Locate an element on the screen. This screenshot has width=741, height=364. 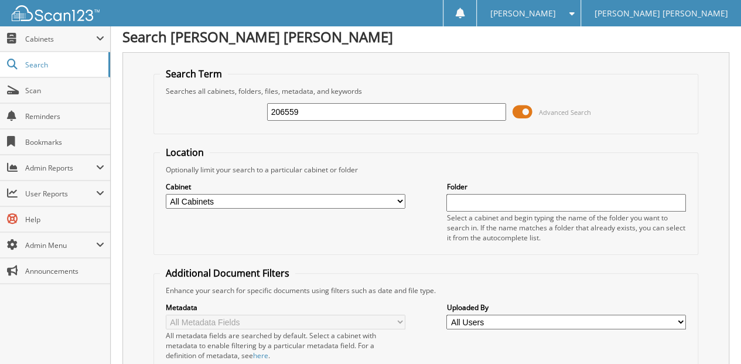
span: Help is located at coordinates (64, 219).